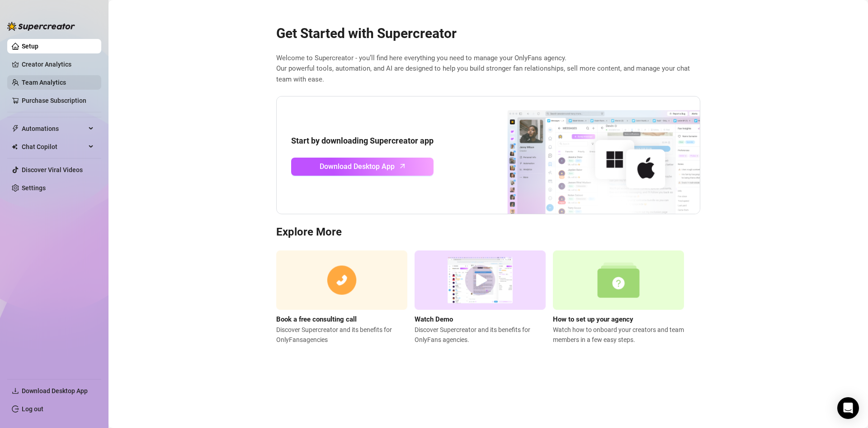 The image size is (868, 428). I want to click on img: consulting call, so click(342, 280).